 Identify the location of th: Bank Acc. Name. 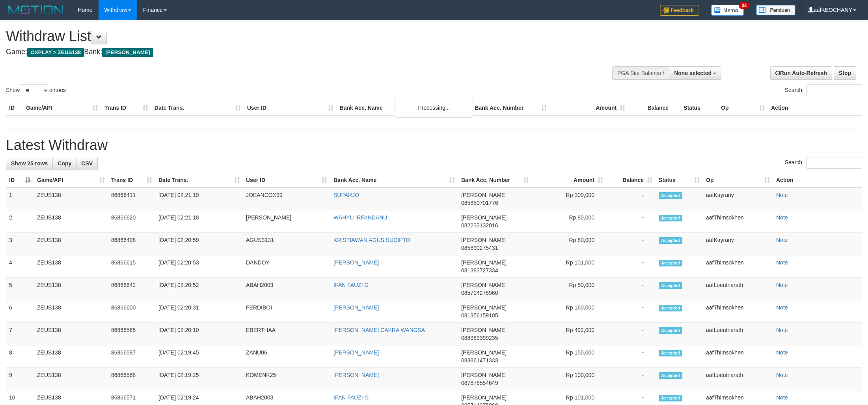
(404, 108).